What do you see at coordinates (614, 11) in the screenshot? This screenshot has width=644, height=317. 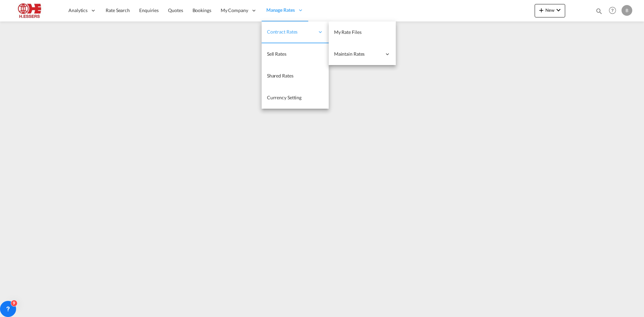 I see `div: Help` at bounding box center [614, 11].